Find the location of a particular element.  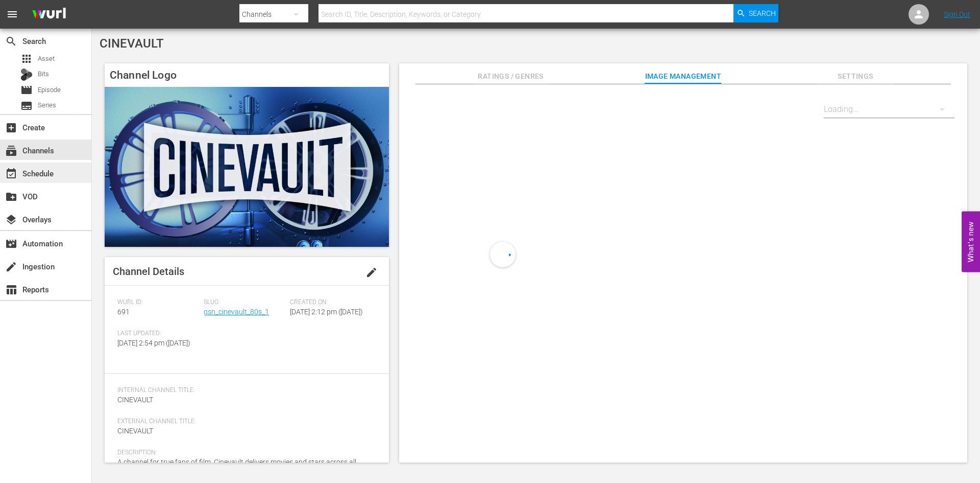

div: Bits is located at coordinates (26, 75).